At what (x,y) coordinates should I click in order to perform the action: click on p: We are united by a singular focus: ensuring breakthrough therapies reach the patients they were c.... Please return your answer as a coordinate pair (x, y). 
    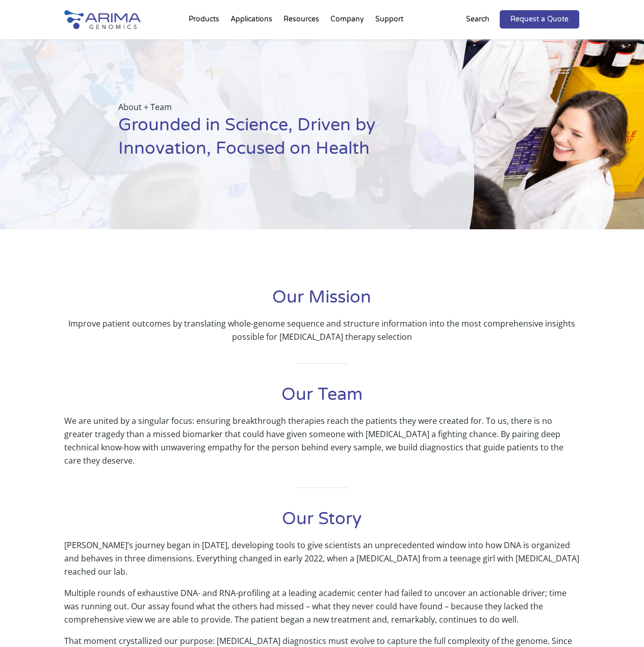
    Looking at the image, I should click on (322, 441).